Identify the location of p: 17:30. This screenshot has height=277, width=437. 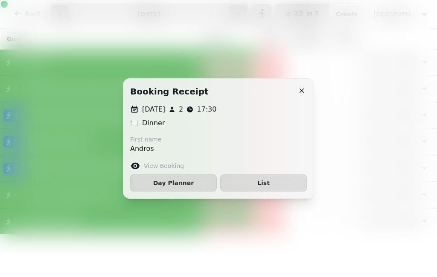
(207, 109).